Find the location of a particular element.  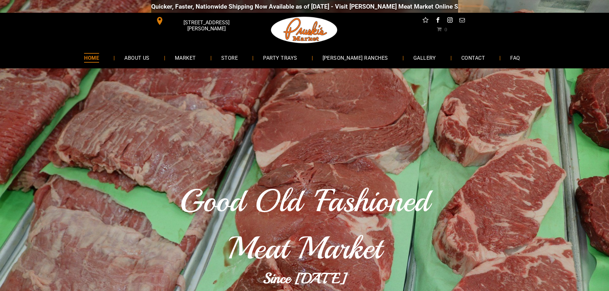

a: CONTACT is located at coordinates (473, 58).